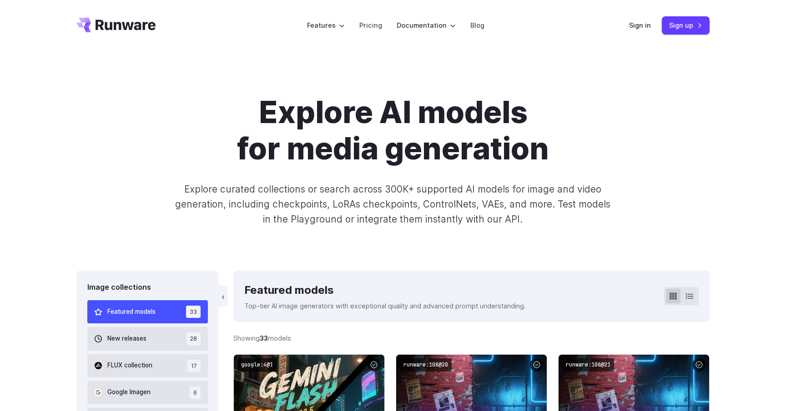  Describe the element at coordinates (195, 393) in the screenshot. I see `span: 6` at that location.